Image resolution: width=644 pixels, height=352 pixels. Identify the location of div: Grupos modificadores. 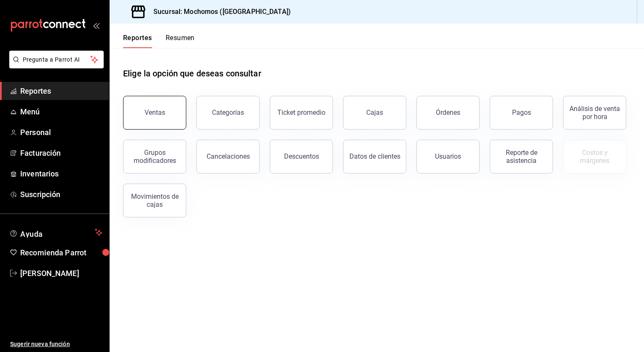
(154, 156).